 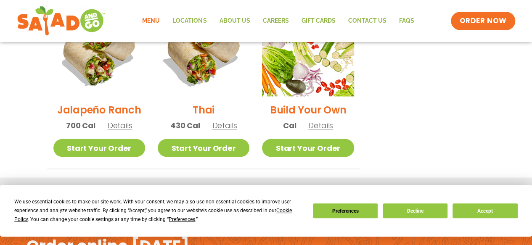 I want to click on a: Menu, so click(x=151, y=21).